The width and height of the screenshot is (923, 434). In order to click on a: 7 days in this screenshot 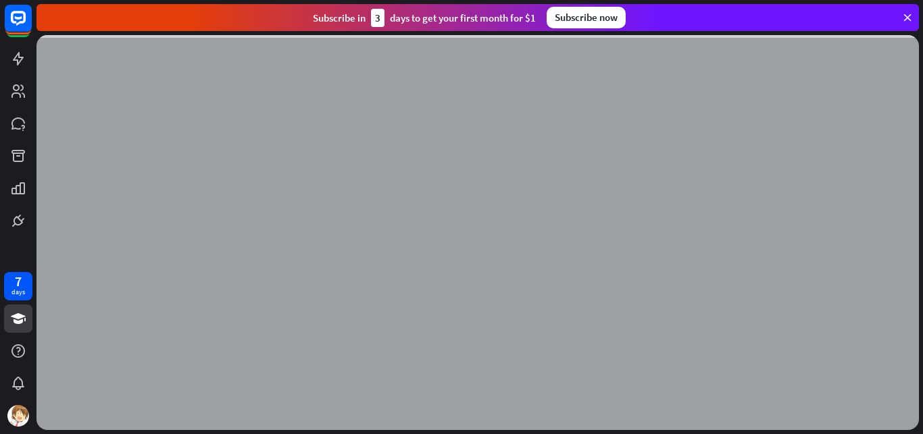, I will do `click(18, 286)`.